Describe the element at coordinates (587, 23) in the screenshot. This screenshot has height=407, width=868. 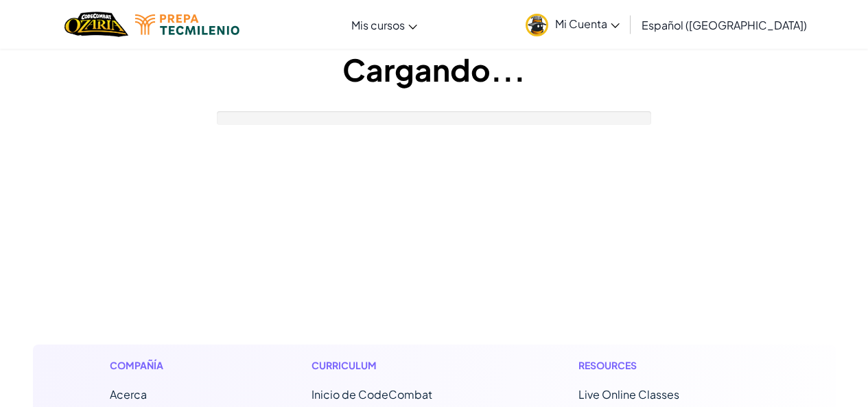
I see `span: Mi Cuenta` at that location.